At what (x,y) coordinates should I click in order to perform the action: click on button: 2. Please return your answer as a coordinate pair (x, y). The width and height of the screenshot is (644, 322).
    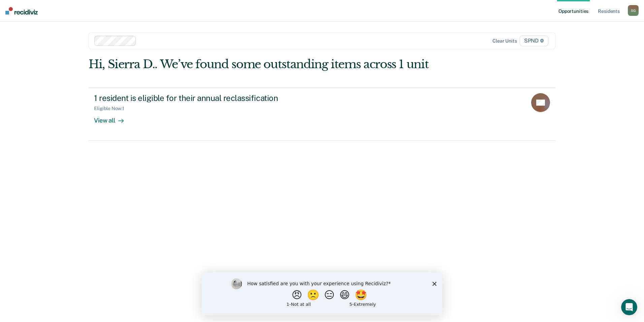
    Looking at the image, I should click on (112, 23).